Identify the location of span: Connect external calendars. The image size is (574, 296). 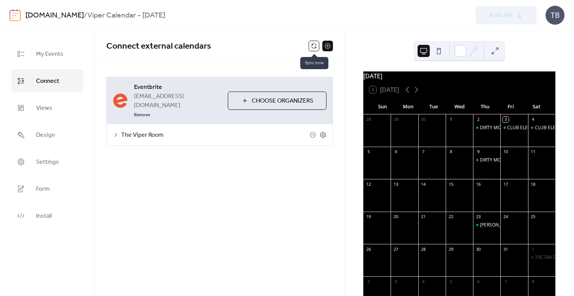
(159, 46).